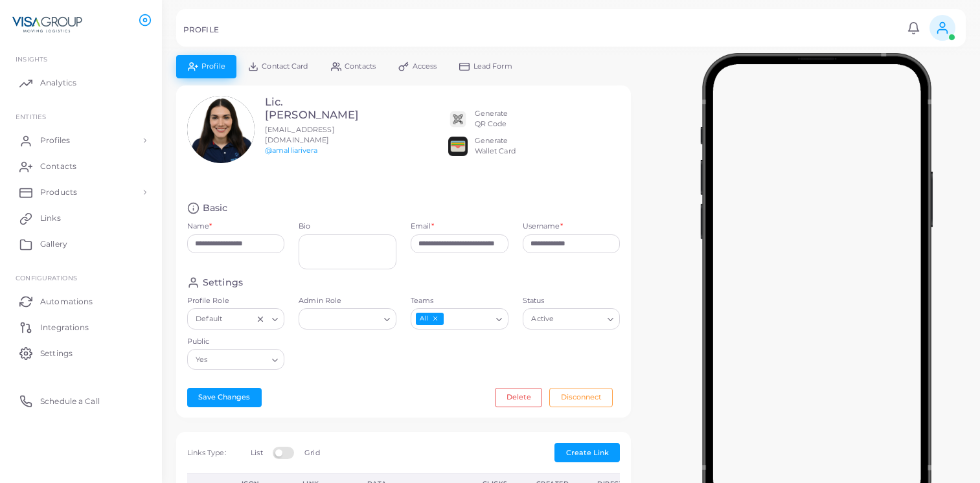 This screenshot has height=483, width=980. Describe the element at coordinates (81, 218) in the screenshot. I see `a: Links` at that location.